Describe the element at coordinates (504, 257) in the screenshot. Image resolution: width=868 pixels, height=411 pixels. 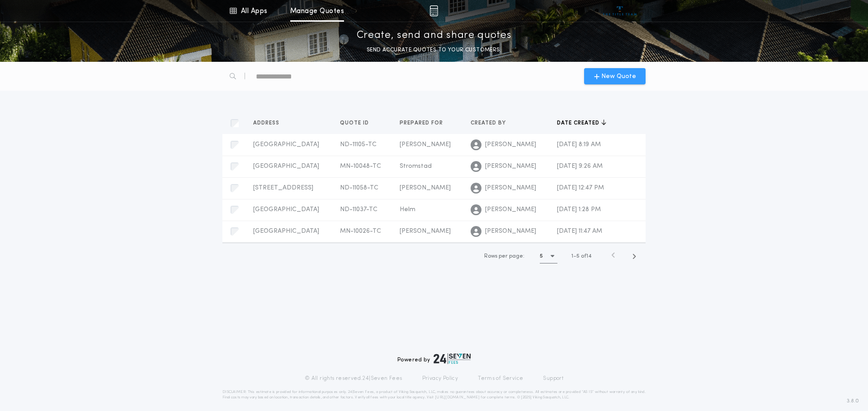
I see `span: Rows per page:` at that location.